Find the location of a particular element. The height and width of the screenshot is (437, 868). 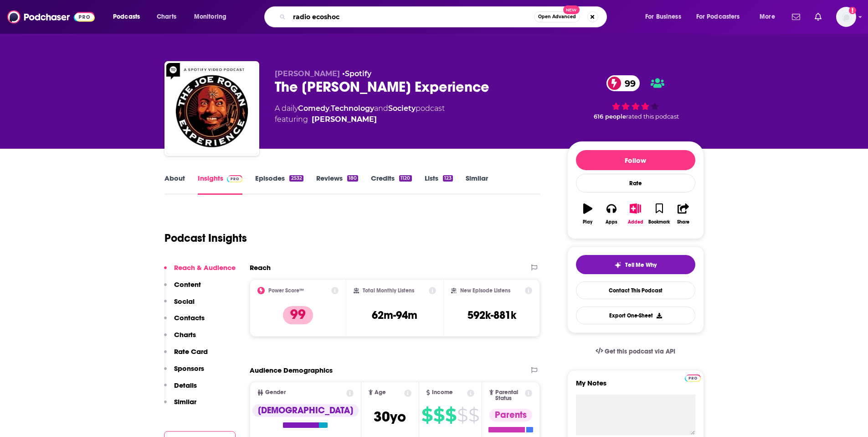

a: Comedy is located at coordinates (313, 108).